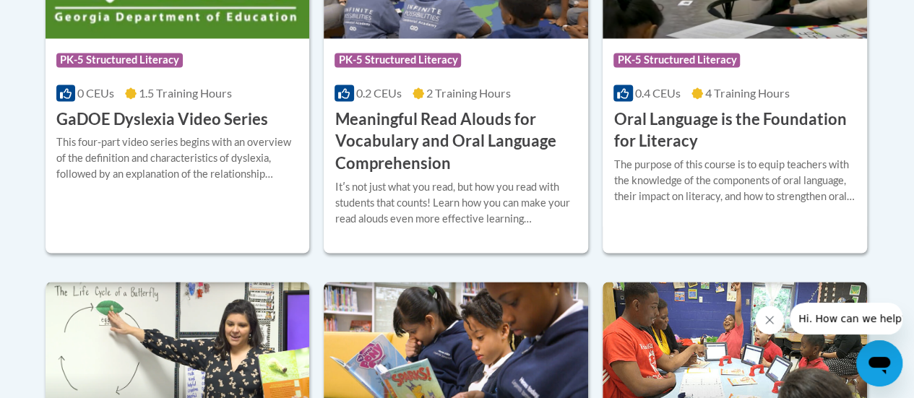 This screenshot has width=914, height=398. I want to click on span: Hi. How can we help?, so click(63, 16).